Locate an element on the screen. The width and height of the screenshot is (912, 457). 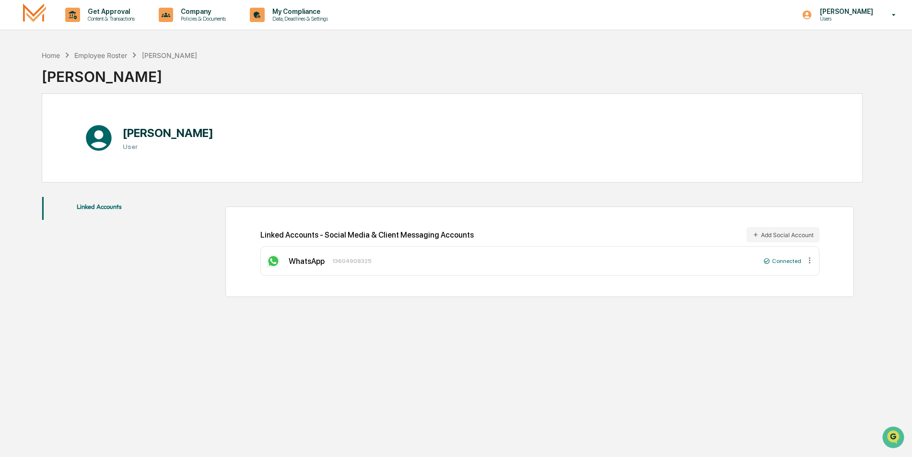
p: Policies & Documents is located at coordinates (202, 19).